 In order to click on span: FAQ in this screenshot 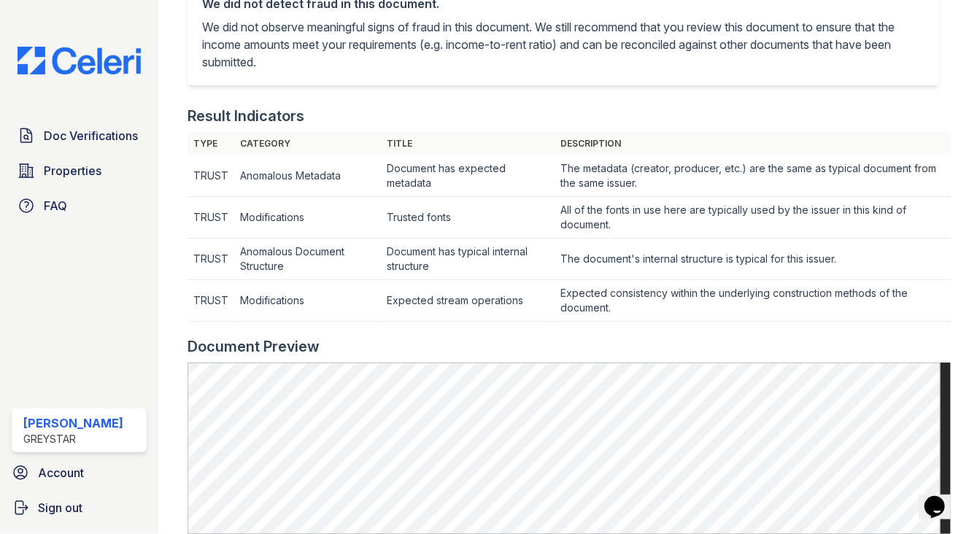, I will do `click(55, 206)`.